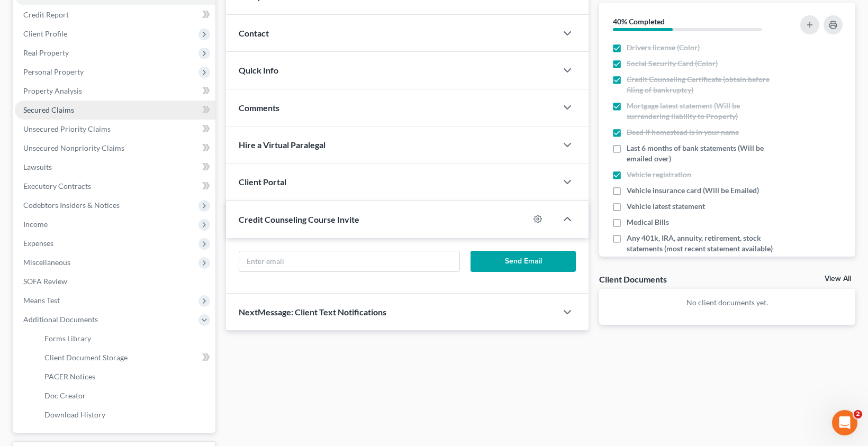 This screenshot has height=446, width=868. What do you see at coordinates (115, 167) in the screenshot?
I see `a: Lawsuits` at bounding box center [115, 167].